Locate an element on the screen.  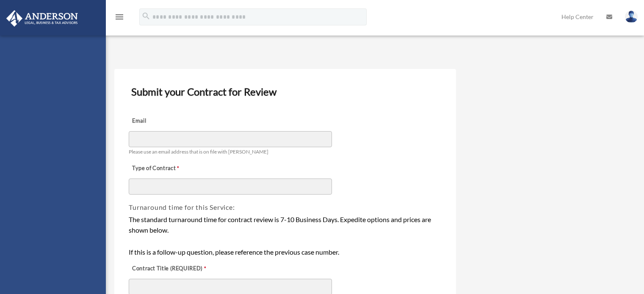
label: Type of Contract is located at coordinates (171, 168).